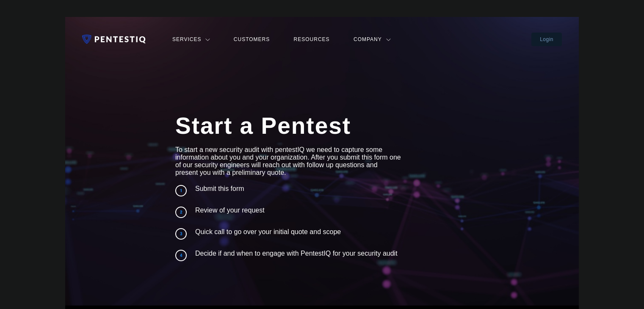  What do you see at coordinates (311, 39) in the screenshot?
I see `a: Resources` at bounding box center [311, 39].